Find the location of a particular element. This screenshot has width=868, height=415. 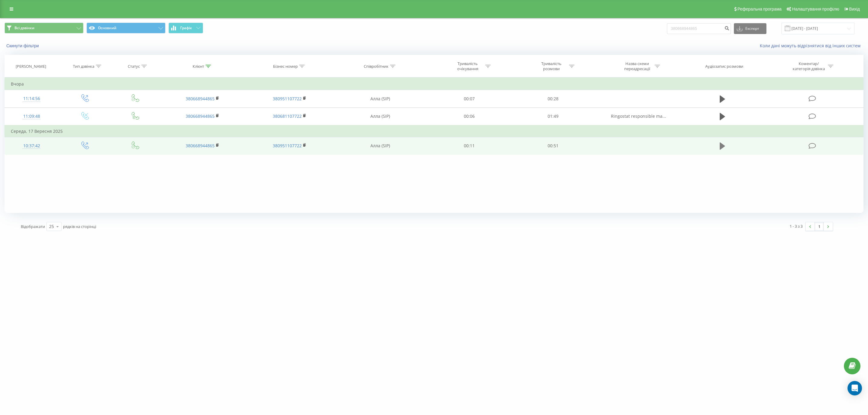

div: Назва схеми переадресації is located at coordinates (637, 66).